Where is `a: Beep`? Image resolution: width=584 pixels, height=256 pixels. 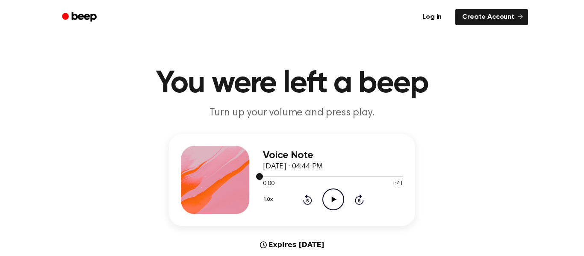 a: Beep is located at coordinates (80, 17).